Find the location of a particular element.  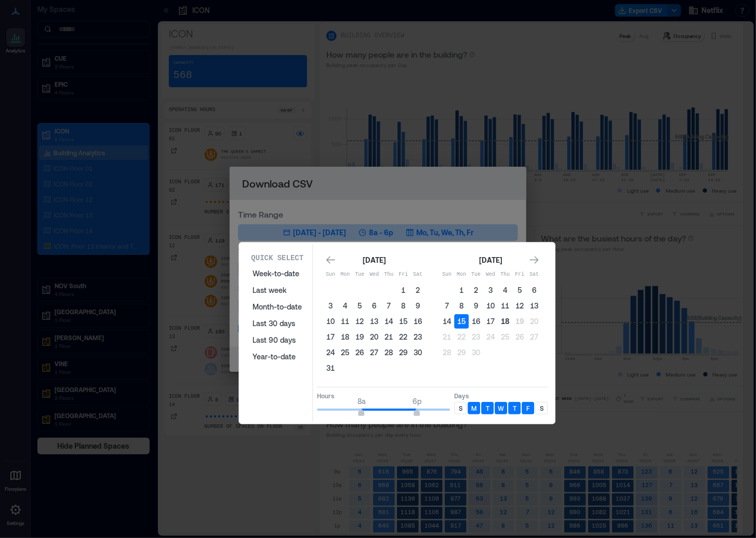

button: 31 is located at coordinates (330, 368).